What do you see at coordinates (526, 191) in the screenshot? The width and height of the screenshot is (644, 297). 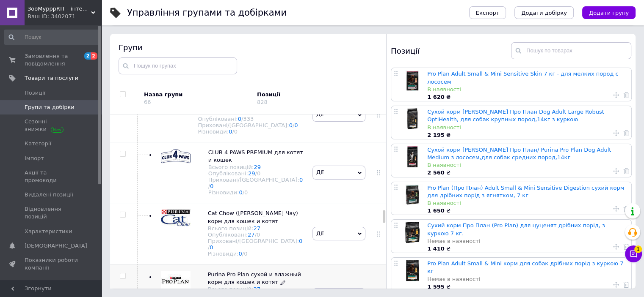 I see `a: Pro Plan (Про План) Adult Small & Mini Sensitive Digestion сухий корм для дрібних порід з ягнятко...` at bounding box center [526, 191].